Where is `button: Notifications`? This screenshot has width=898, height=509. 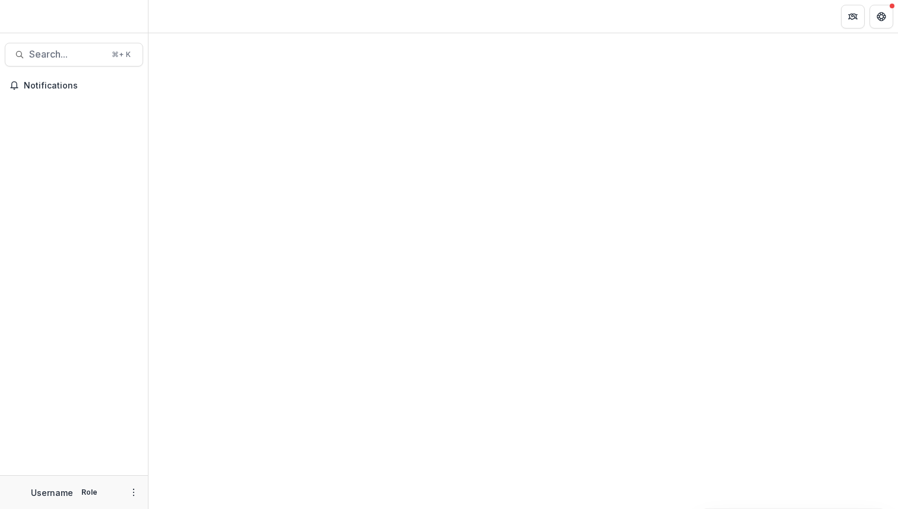 button: Notifications is located at coordinates (74, 86).